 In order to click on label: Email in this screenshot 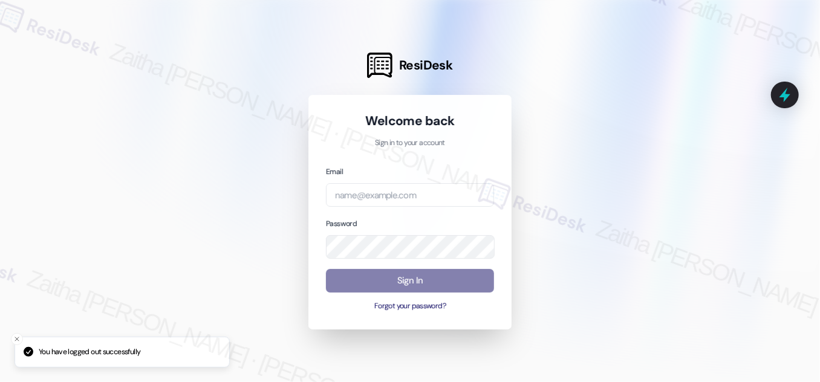, I will do `click(334, 172)`.